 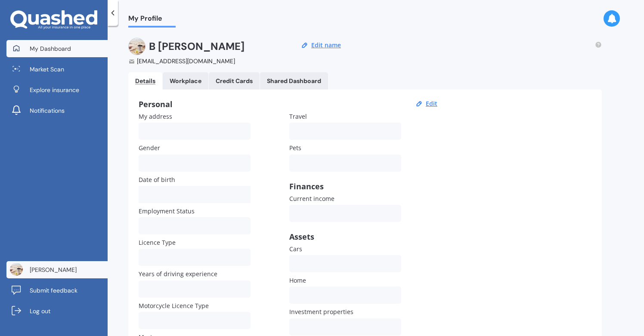 What do you see at coordinates (174, 306) in the screenshot?
I see `span: Motorcycle Licence Type` at bounding box center [174, 306].